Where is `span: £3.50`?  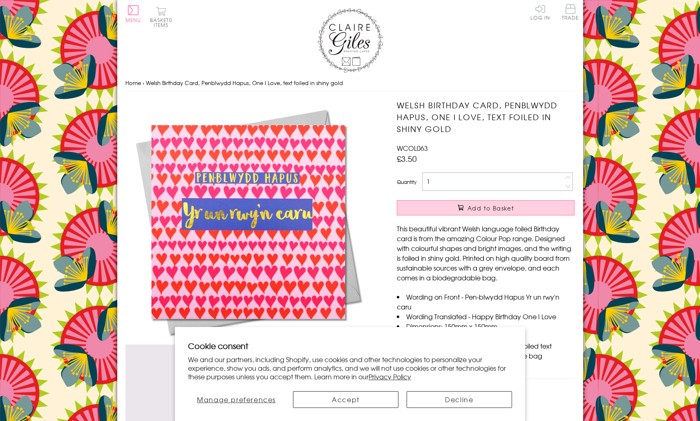
span: £3.50 is located at coordinates (407, 159).